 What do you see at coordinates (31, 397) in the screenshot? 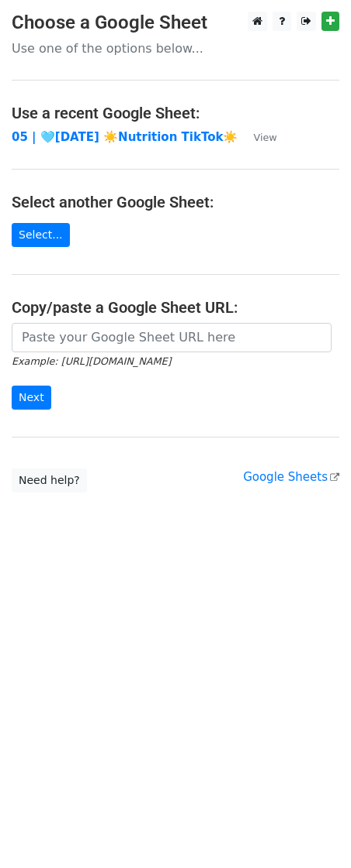
I see `input: Next` at bounding box center [31, 397].